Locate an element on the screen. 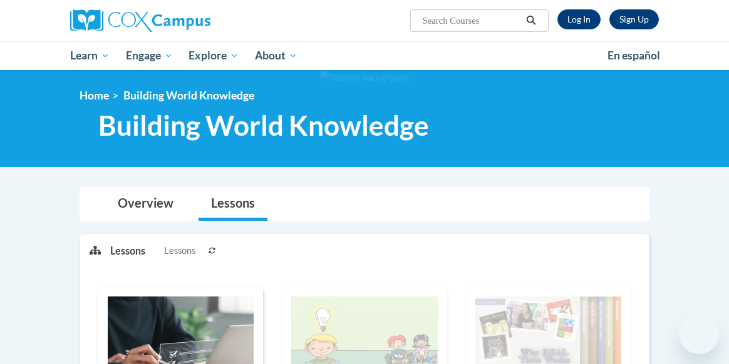 This screenshot has width=729, height=364. div: Main menu is located at coordinates (364, 56).